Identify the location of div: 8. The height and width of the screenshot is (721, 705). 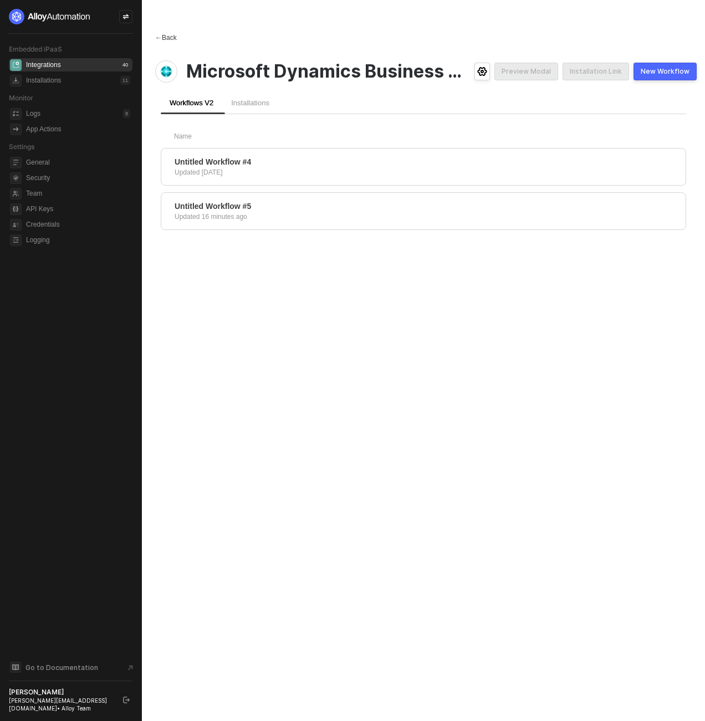
(126, 114).